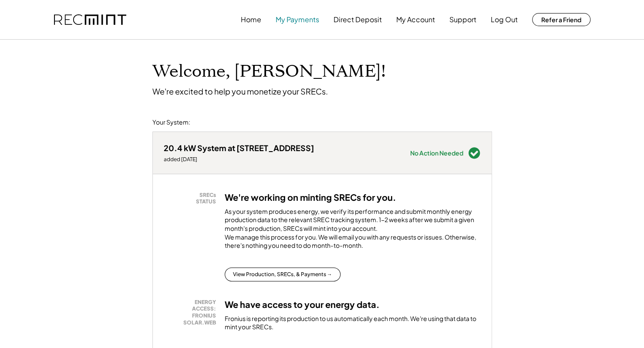 The height and width of the screenshot is (348, 644). I want to click on button: My Account, so click(415, 20).